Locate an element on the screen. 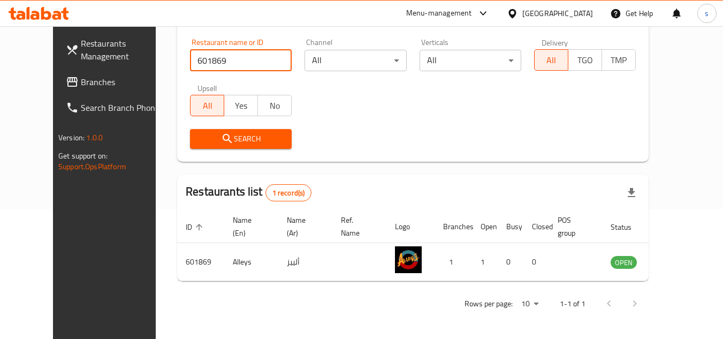 Image resolution: width=723 pixels, height=339 pixels. p: 1-1 of 1 is located at coordinates (573, 303).